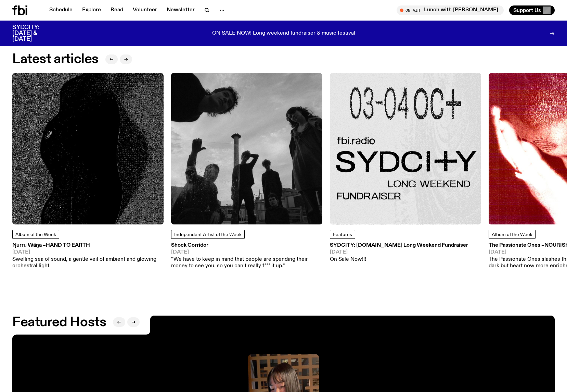 The height and width of the screenshot is (392, 567). What do you see at coordinates (527, 11) in the screenshot?
I see `span: Support Us` at bounding box center [527, 11].